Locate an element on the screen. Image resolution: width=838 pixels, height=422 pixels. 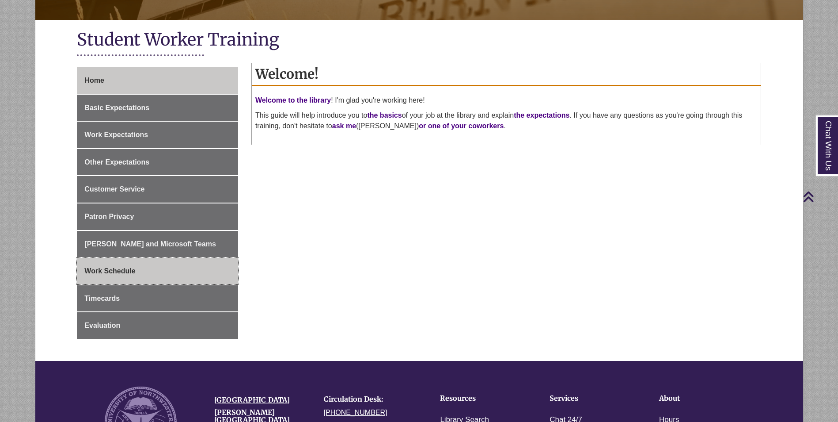
strong: Welcome to the library is located at coordinates (293, 100).